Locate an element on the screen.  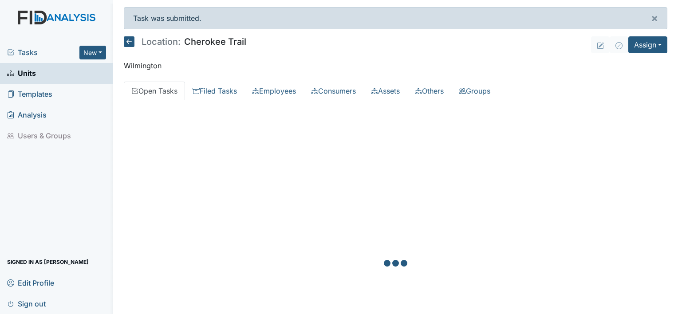
span: Tasks is located at coordinates (43, 52).